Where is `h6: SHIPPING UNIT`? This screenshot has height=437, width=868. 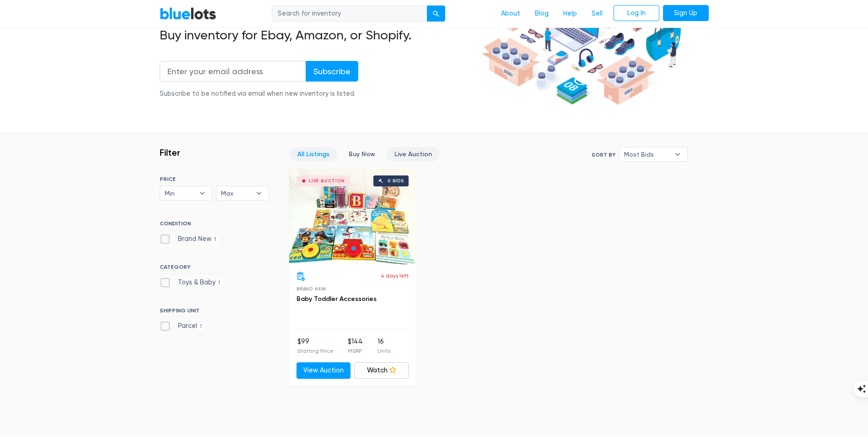
h6: SHIPPING UNIT is located at coordinates (214, 312).